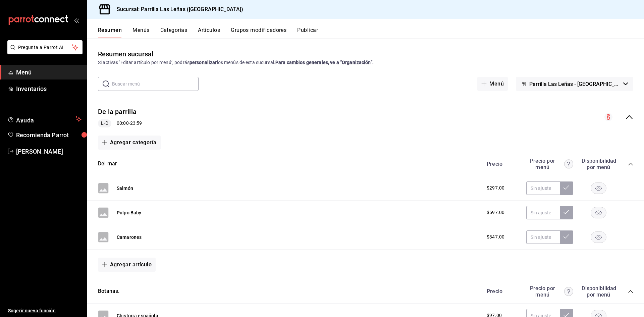 The image size is (644, 317). Describe the element at coordinates (127, 265) in the screenshot. I see `button: Agregar artículo` at that location.